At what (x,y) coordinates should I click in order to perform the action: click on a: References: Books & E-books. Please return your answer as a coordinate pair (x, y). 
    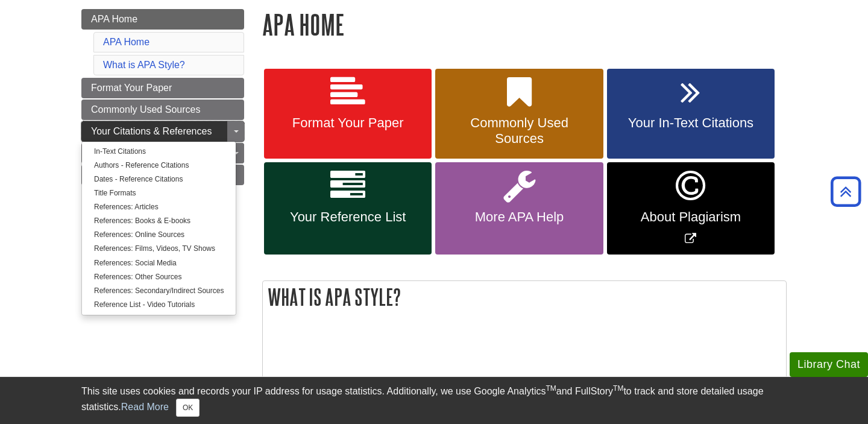
    Looking at the image, I should click on (159, 221).